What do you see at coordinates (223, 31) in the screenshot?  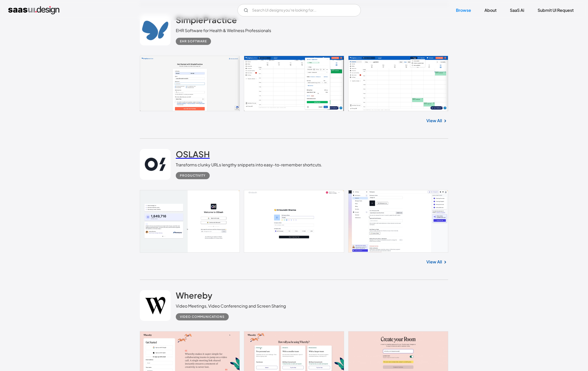 I see `div: EHR Software for Health & Wellness Professionals` at bounding box center [223, 31].